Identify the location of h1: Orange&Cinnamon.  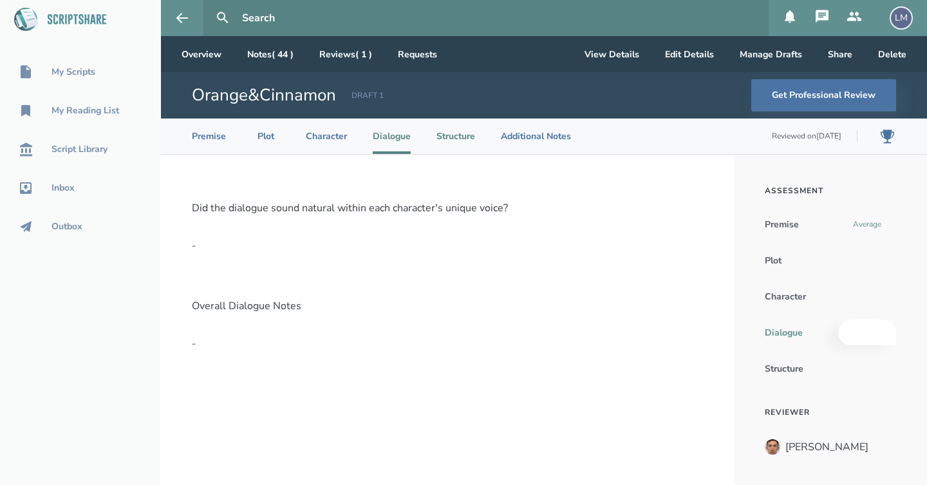
(264, 95).